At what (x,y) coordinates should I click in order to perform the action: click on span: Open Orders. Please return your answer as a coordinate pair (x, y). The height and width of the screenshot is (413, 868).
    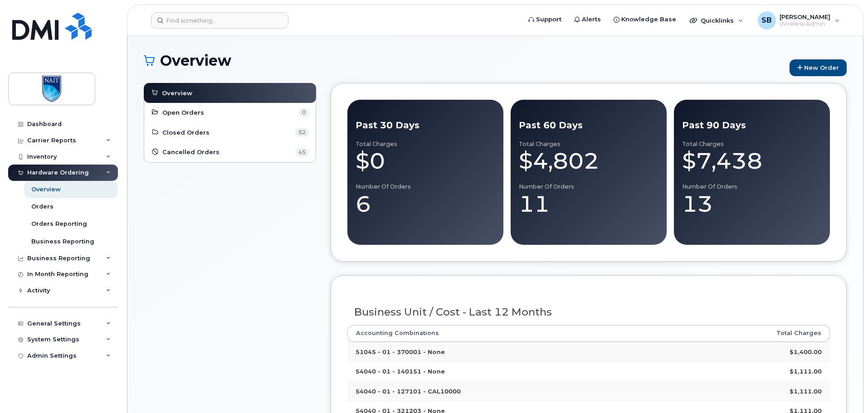
    Looking at the image, I should click on (183, 113).